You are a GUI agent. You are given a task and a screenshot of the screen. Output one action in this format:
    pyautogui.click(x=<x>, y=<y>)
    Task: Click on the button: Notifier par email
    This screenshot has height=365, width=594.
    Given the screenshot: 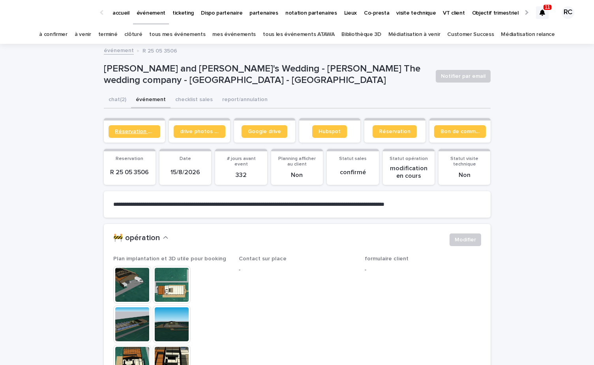 What is the action you would take?
    pyautogui.click(x=463, y=76)
    